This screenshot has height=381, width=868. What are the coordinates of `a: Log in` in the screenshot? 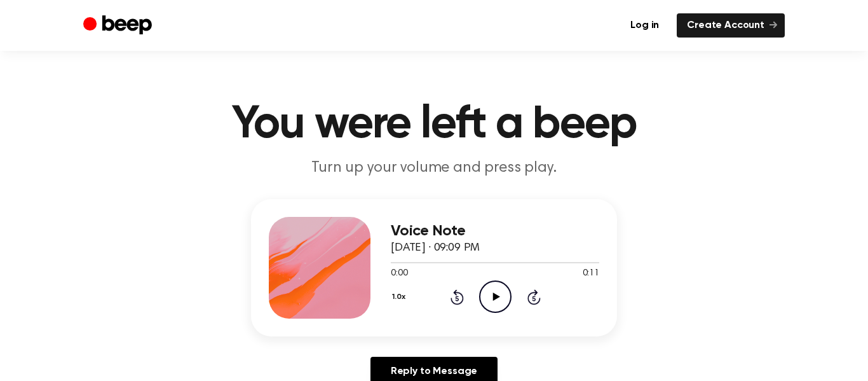 It's located at (645, 26).